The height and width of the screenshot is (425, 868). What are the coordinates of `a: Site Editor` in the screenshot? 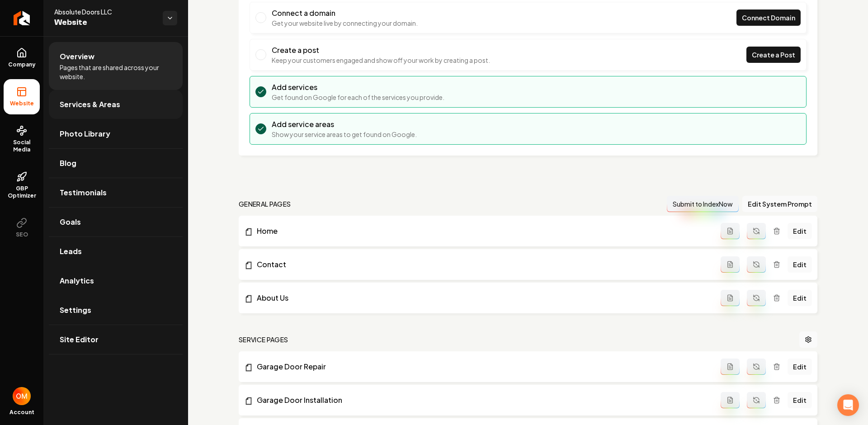 It's located at (116, 340).